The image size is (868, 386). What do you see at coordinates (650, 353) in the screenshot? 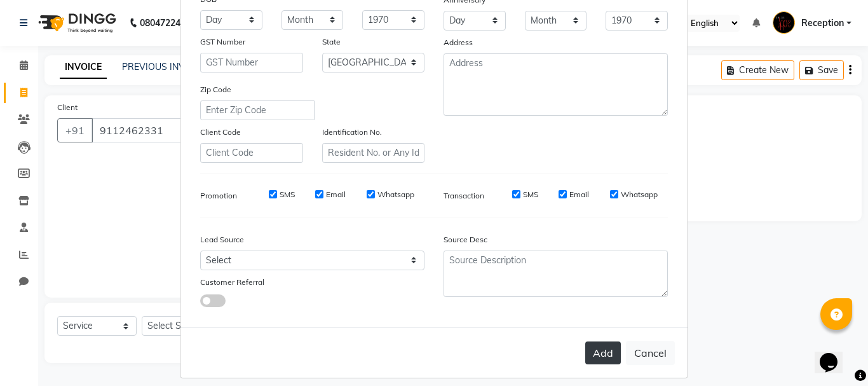
I see `button: Cancel` at bounding box center [650, 353].